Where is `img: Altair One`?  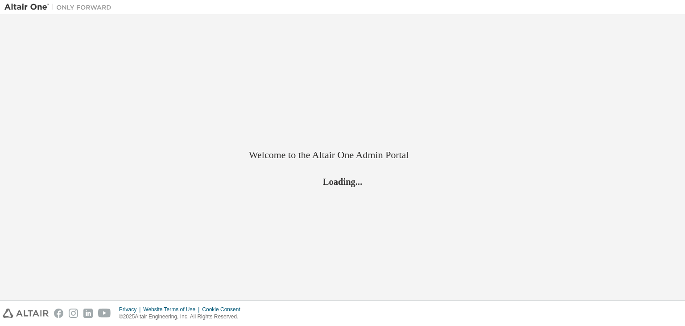 img: Altair One is located at coordinates (60, 7).